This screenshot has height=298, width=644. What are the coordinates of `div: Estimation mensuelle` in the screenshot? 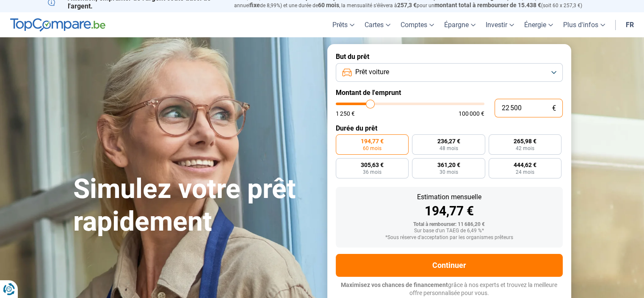 It's located at (449, 197).